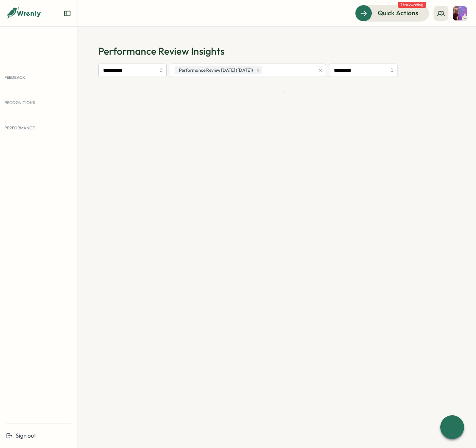 Image resolution: width=476 pixels, height=448 pixels. What do you see at coordinates (276, 51) in the screenshot?
I see `h1: Performance Review Insights` at bounding box center [276, 51].